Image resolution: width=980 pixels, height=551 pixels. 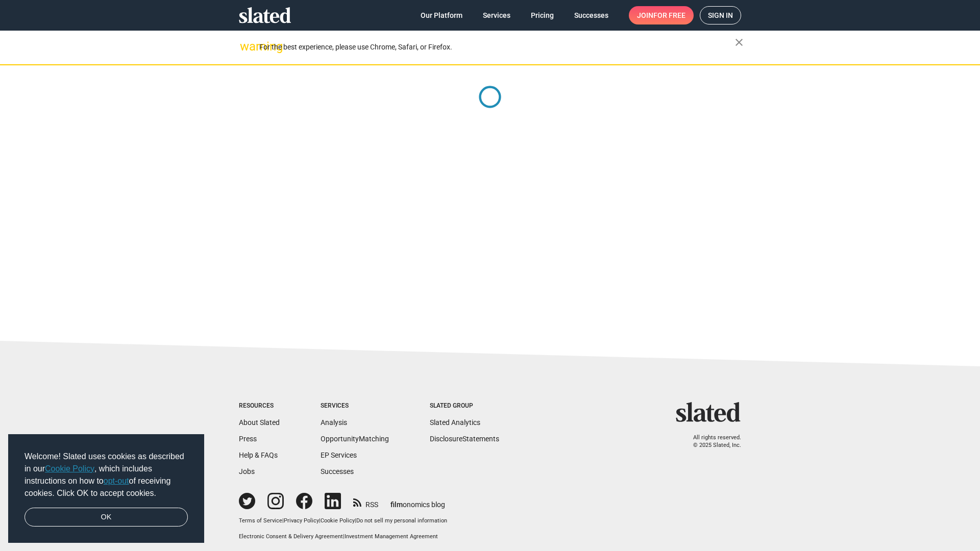 What do you see at coordinates (339, 455) in the screenshot?
I see `a: EP Services` at bounding box center [339, 455].